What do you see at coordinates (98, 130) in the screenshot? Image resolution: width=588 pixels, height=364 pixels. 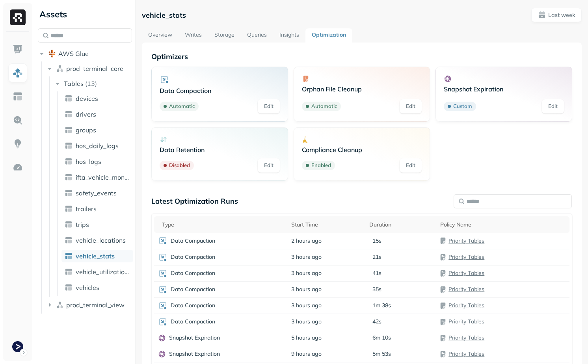 I see `a: groups` at bounding box center [98, 130].